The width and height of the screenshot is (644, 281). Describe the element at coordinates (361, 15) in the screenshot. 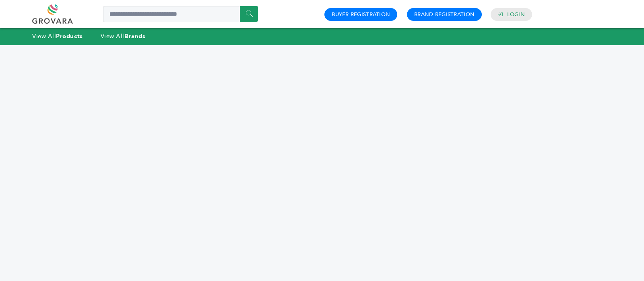

I see `a: Buyer Registration` at that location.